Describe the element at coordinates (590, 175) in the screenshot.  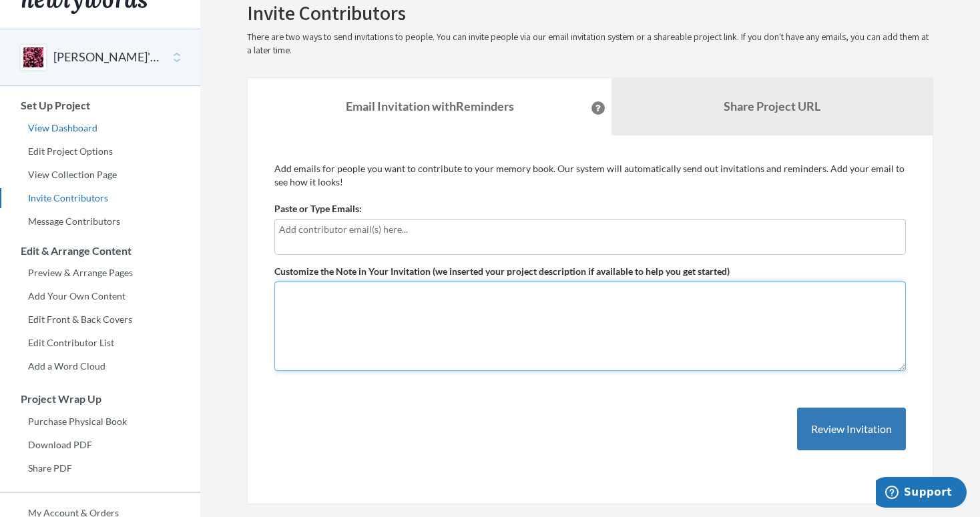
I see `p: Add emails for people you want to contribute to your memory book. Our system will automatically s...` at that location.